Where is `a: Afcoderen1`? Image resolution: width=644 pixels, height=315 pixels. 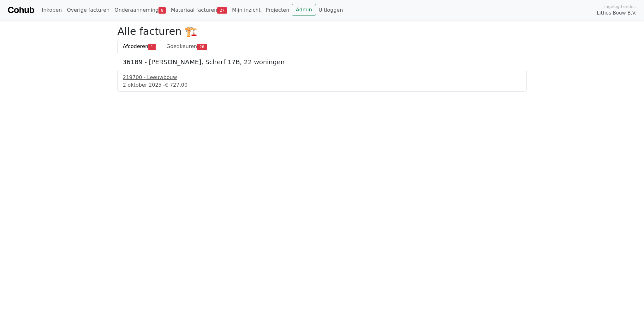 a: Afcoderen1 is located at coordinates (140, 47).